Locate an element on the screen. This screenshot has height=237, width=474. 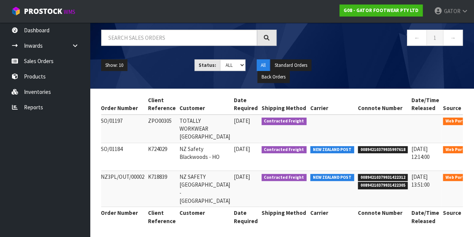
td: ZPO00305 is located at coordinates (162, 129).